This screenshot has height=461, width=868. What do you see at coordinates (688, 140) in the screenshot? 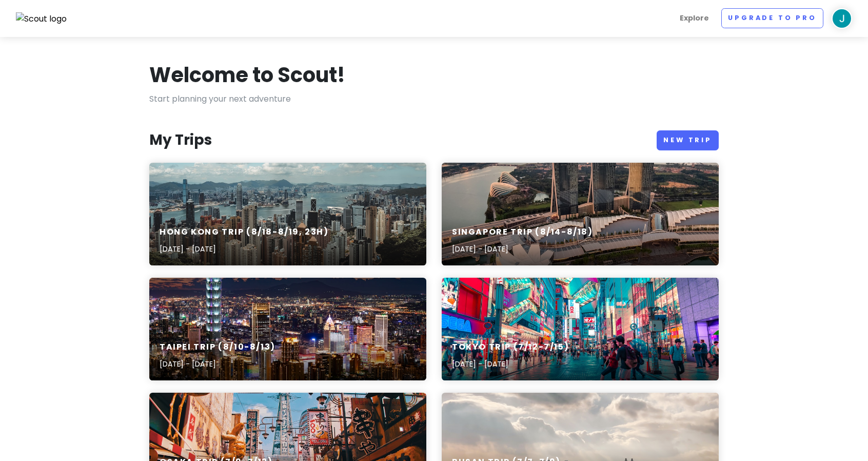
I see `a: New Trip` at bounding box center [688, 140].